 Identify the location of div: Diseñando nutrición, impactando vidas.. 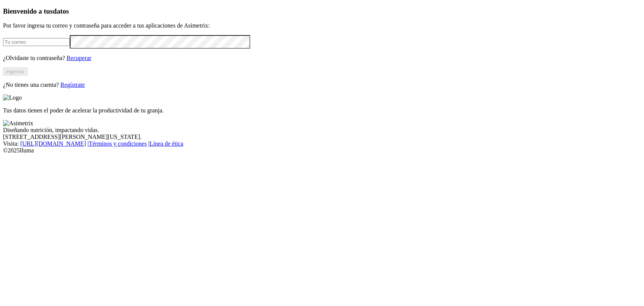
(322, 131).